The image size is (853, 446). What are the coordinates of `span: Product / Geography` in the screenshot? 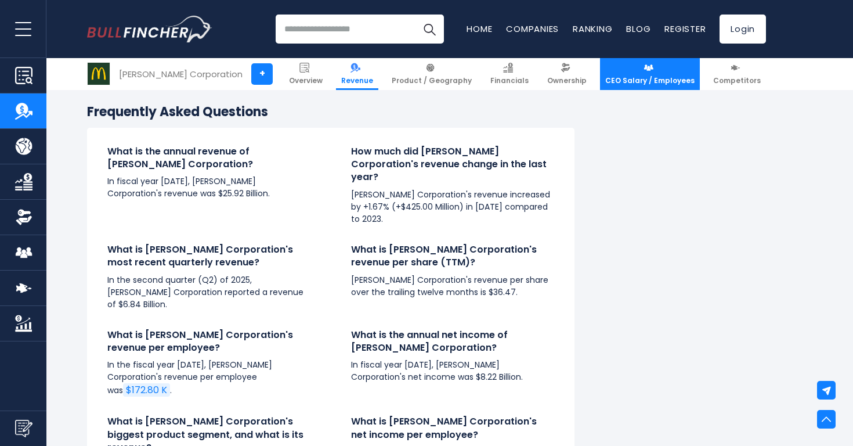 It's located at (432, 81).